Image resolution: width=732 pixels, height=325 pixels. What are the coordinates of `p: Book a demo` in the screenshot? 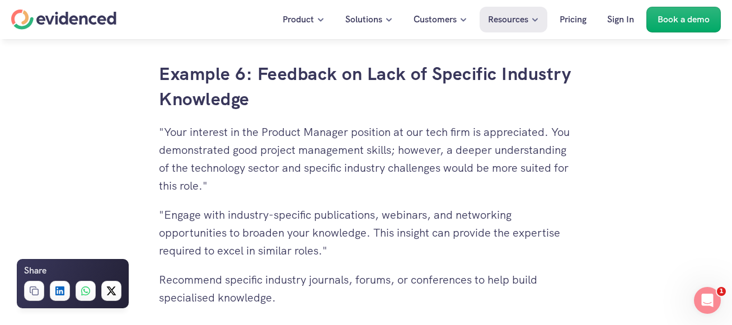 It's located at (683, 20).